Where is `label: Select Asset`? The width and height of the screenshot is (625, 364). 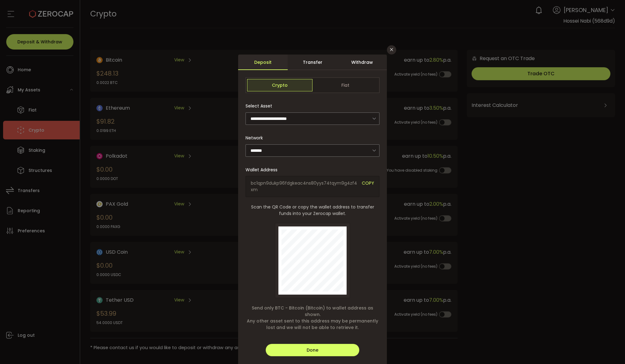
label: Select Asset is located at coordinates (261, 106).